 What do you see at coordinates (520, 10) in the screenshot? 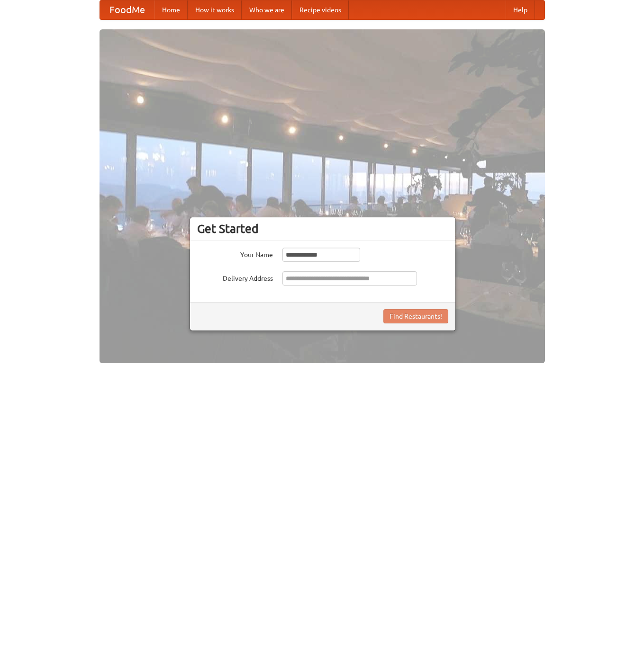
I see `a: Help` at bounding box center [520, 10].